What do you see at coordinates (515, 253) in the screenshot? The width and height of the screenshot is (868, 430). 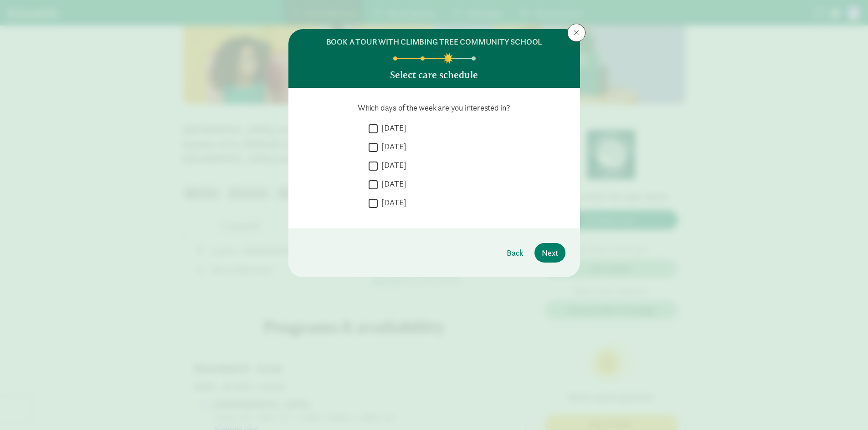 I see `span: Back` at bounding box center [515, 253].